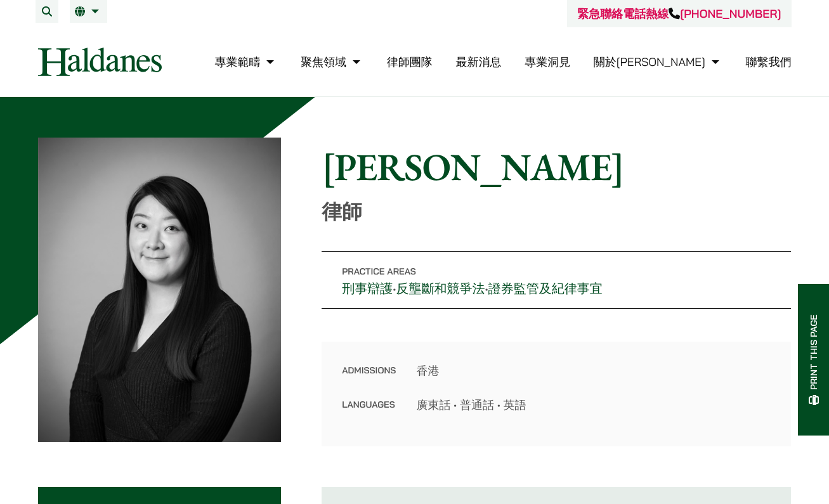 The height and width of the screenshot is (504, 829). What do you see at coordinates (378, 271) in the screenshot?
I see `span: Practice Areas` at bounding box center [378, 271].